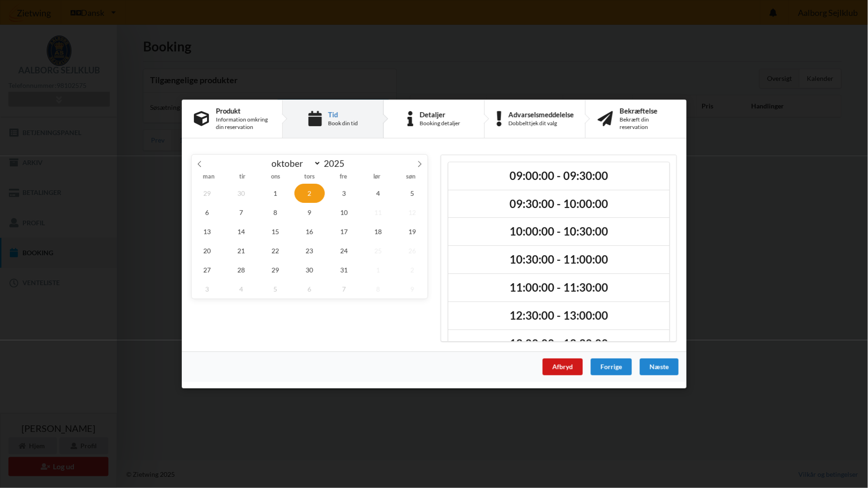 The height and width of the screenshot is (488, 868). I want to click on span: oktober 25, 2025, so click(378, 251).